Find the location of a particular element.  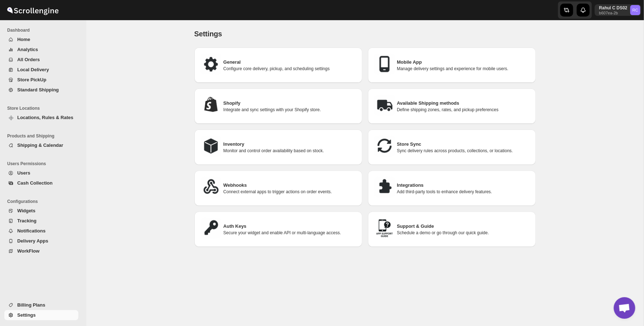

h3: Available Shipping methods is located at coordinates (463, 103).